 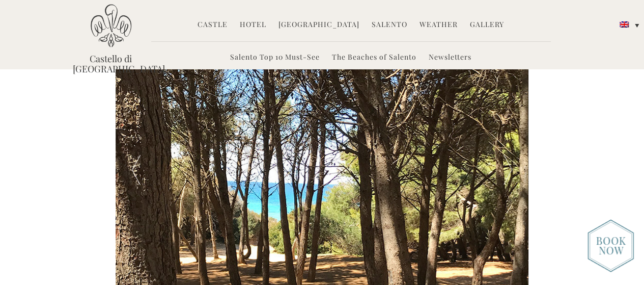 What do you see at coordinates (610, 245) in the screenshot?
I see `img: new-booknow.png` at bounding box center [610, 245].